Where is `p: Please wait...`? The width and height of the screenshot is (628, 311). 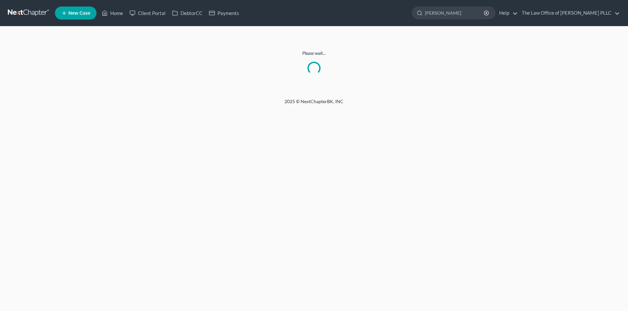
p: Please wait... is located at coordinates (314, 53).